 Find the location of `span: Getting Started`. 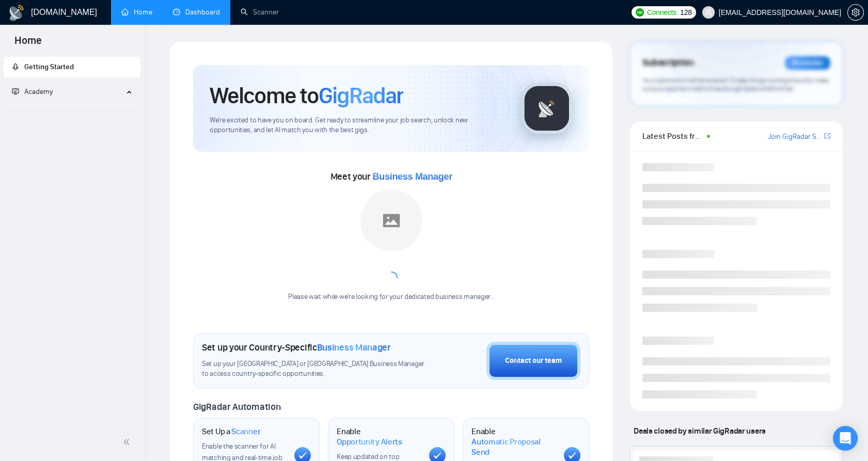

span: Getting Started is located at coordinates (49, 67).